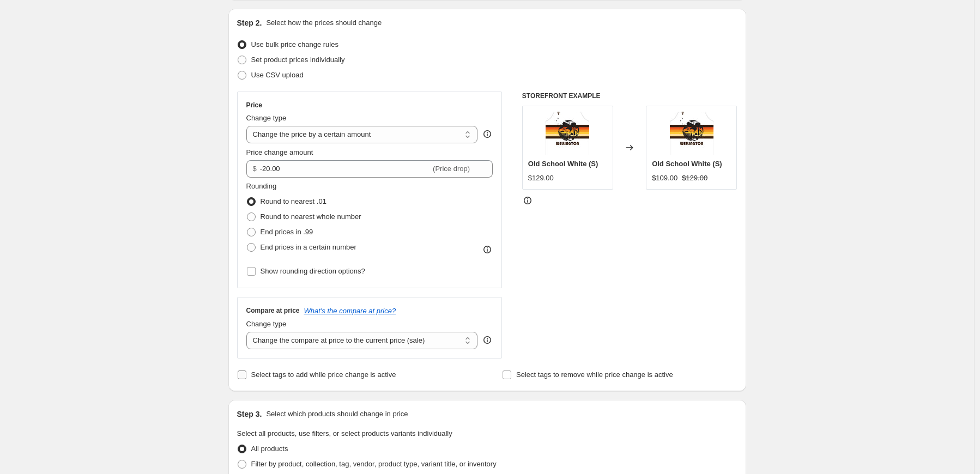 This screenshot has width=980, height=474. I want to click on span: Select tags to add while price change is active, so click(324, 374).